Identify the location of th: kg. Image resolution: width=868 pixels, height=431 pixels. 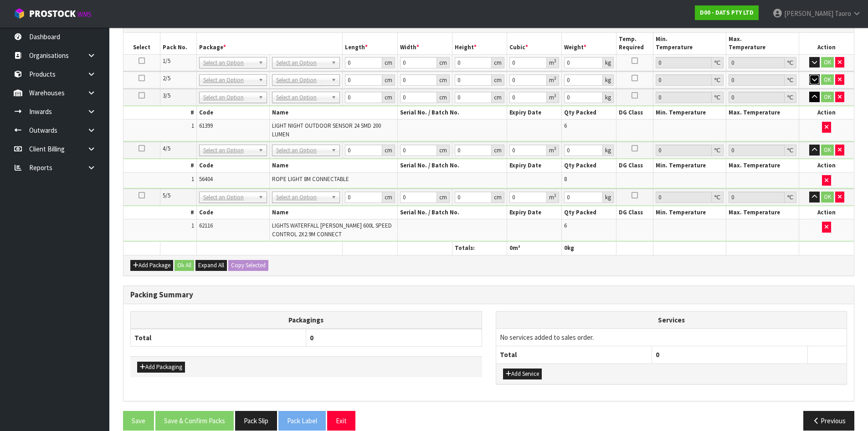
(589, 248).